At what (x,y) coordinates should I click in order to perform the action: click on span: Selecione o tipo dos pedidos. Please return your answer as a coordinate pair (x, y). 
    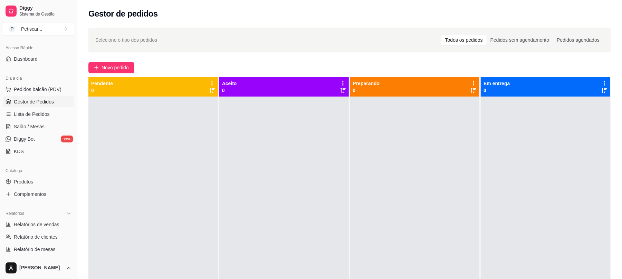
    Looking at the image, I should click on (126, 40).